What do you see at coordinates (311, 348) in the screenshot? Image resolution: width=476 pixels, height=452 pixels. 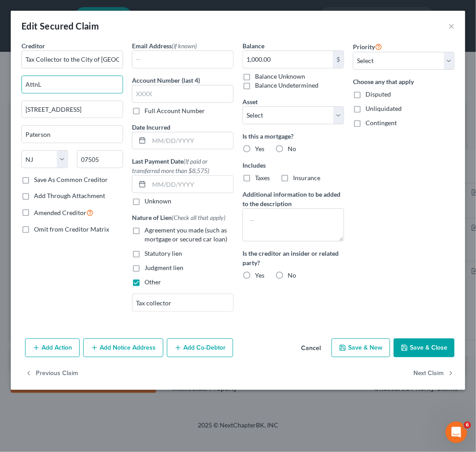 I see `button: Cancel` at bounding box center [311, 348].